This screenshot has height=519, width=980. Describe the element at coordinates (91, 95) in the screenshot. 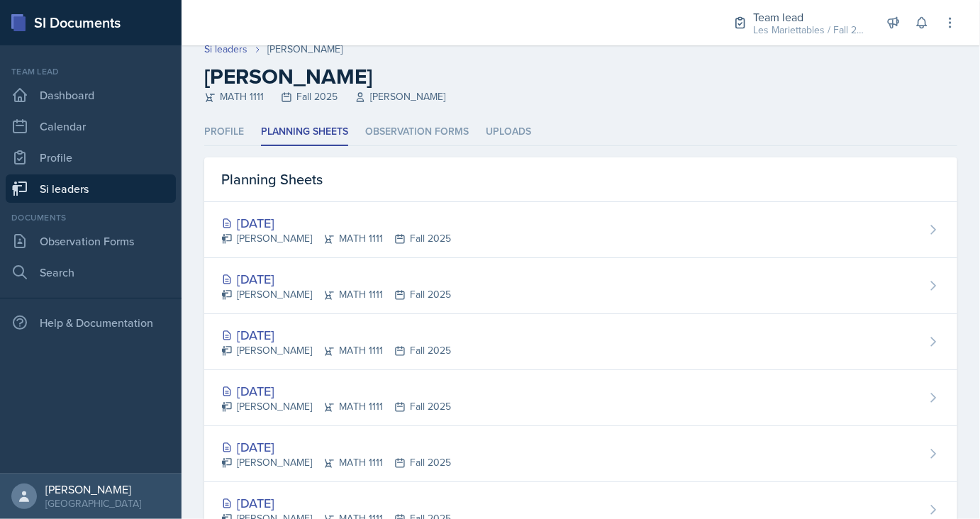

I see `a: Dashboard` at that location.